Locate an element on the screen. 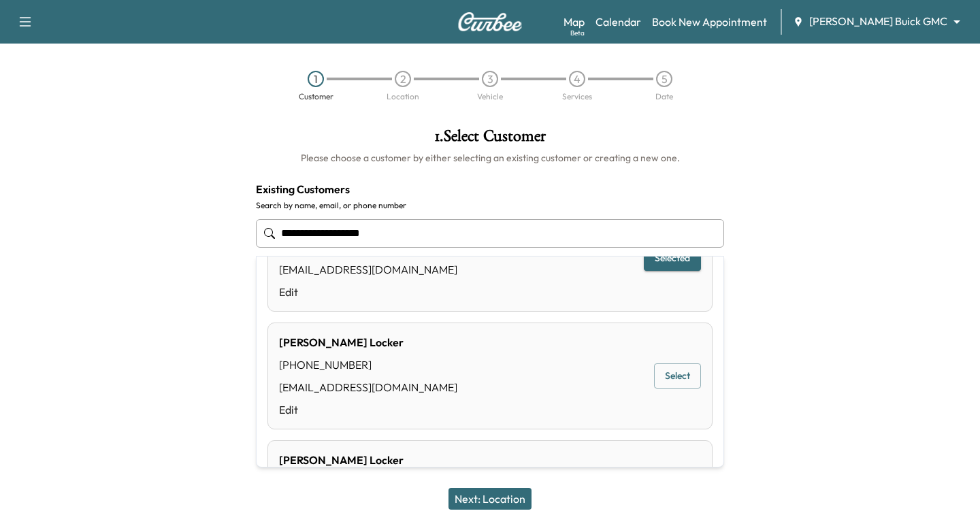  div: 5 is located at coordinates (664, 79).